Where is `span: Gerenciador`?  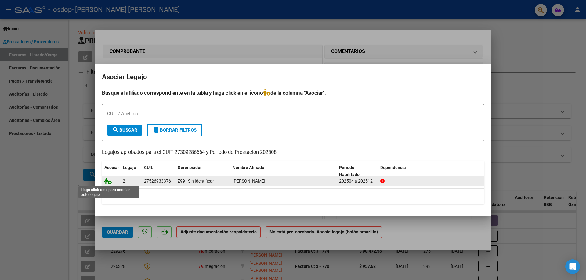
span: Gerenciador is located at coordinates (189, 168).